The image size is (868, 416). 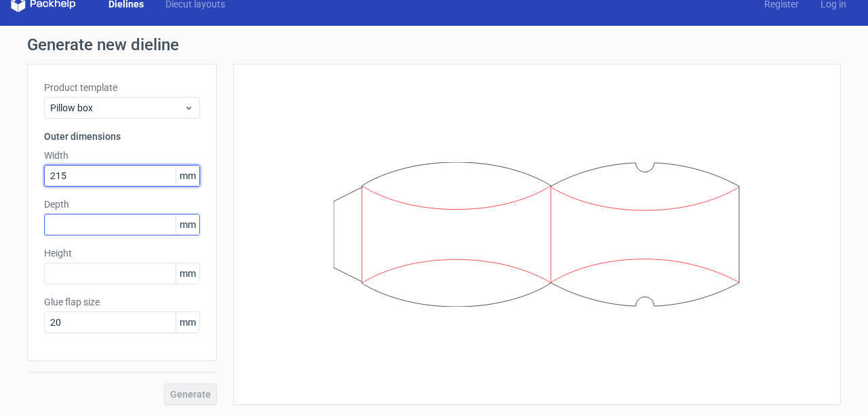 What do you see at coordinates (434, 45) in the screenshot?
I see `h1: Generate new dieline` at bounding box center [434, 45].